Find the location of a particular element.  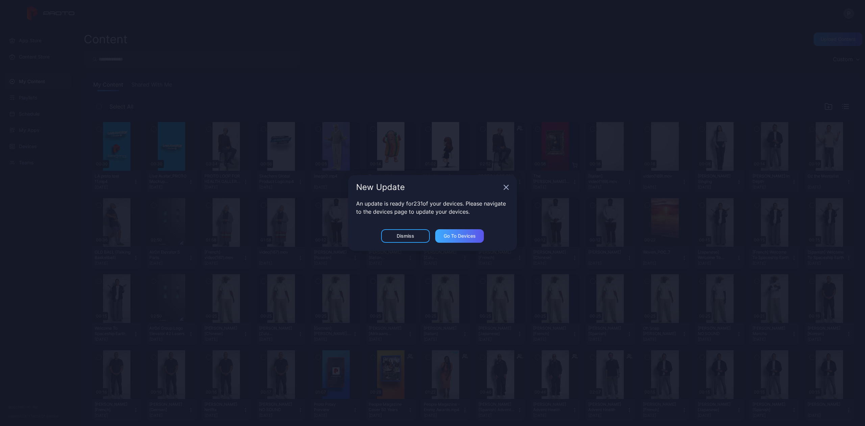

p: An update is ready for 231 of your devices. Please navigate to the devices page to update your de... is located at coordinates (432, 207).